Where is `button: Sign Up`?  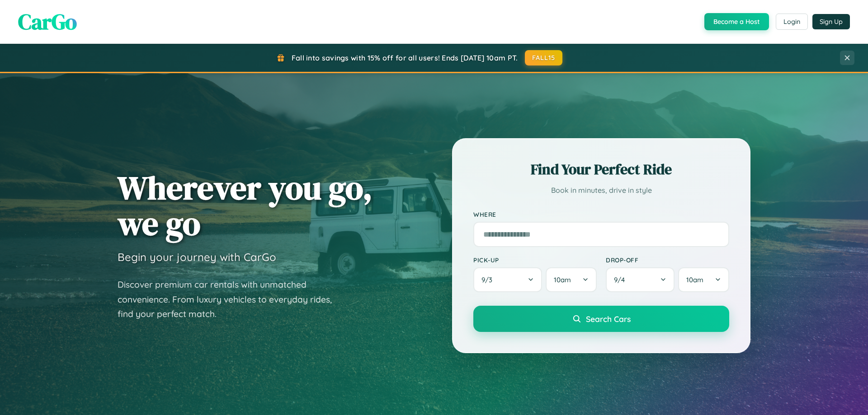 button: Sign Up is located at coordinates (831, 21).